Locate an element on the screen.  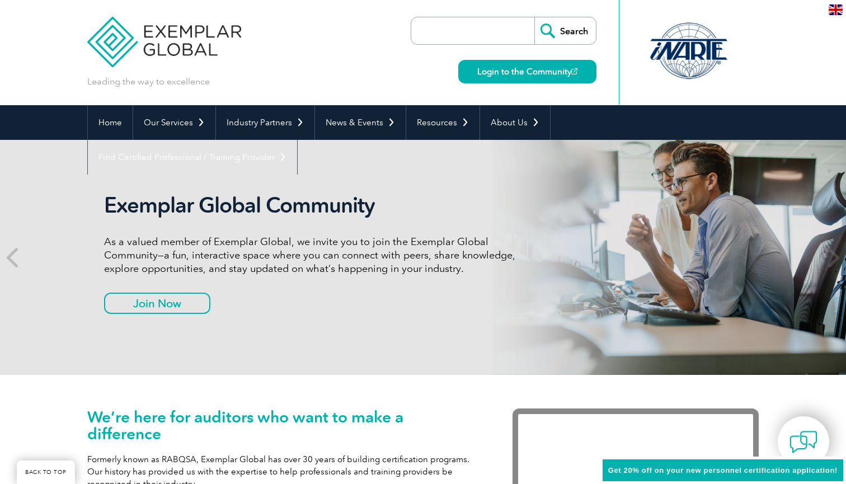
h2: Exemplar Global Community is located at coordinates (314, 205).